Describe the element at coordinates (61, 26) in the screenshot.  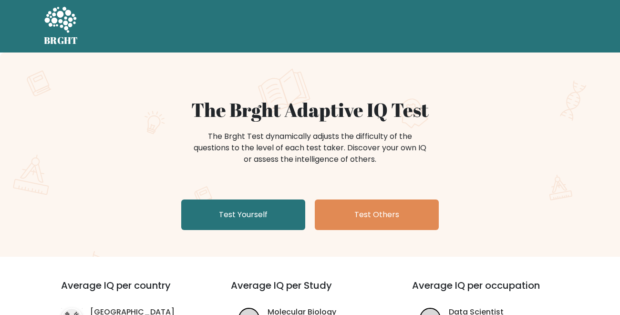
I see `a: BRGHT` at that location.